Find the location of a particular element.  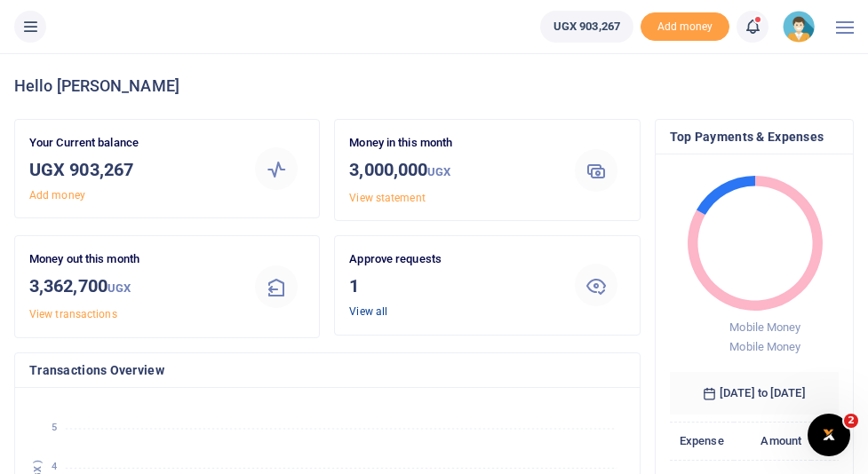

a: UGX 903,267 is located at coordinates (586, 27).